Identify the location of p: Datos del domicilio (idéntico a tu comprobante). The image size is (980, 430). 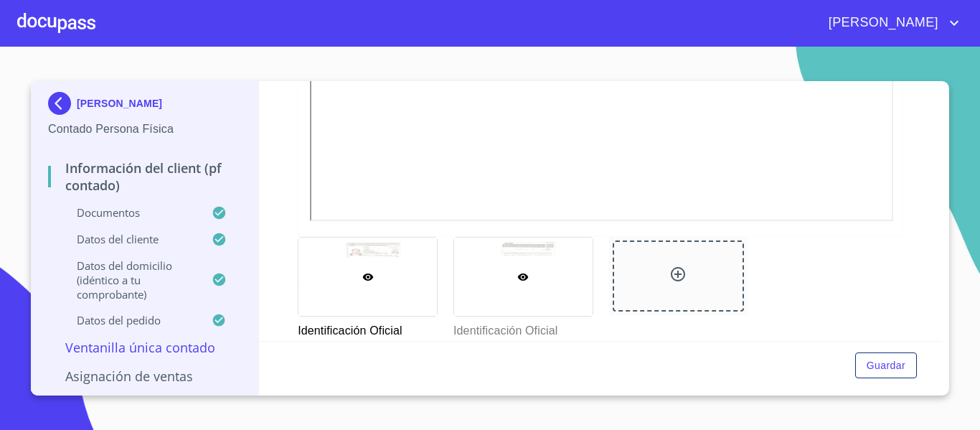
(130, 280).